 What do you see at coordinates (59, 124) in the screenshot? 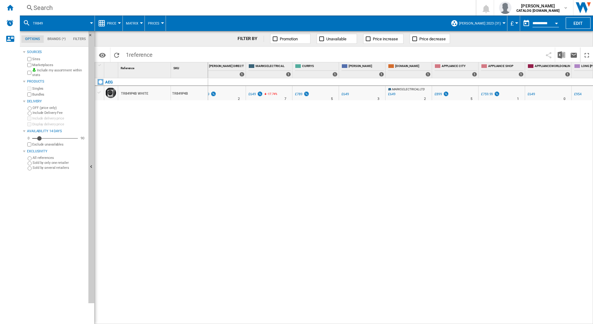
I see `label: Display delivery price` at bounding box center [59, 124].